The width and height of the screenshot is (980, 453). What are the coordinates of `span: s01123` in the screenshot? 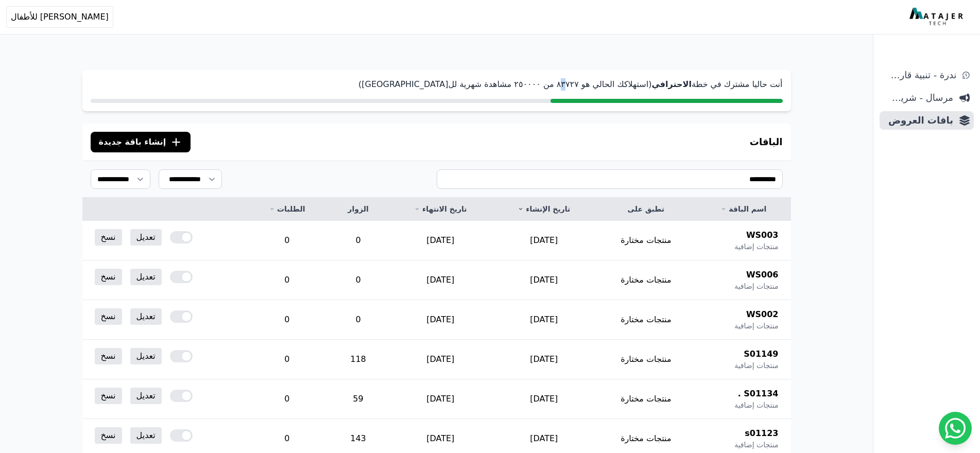 It's located at (761, 434).